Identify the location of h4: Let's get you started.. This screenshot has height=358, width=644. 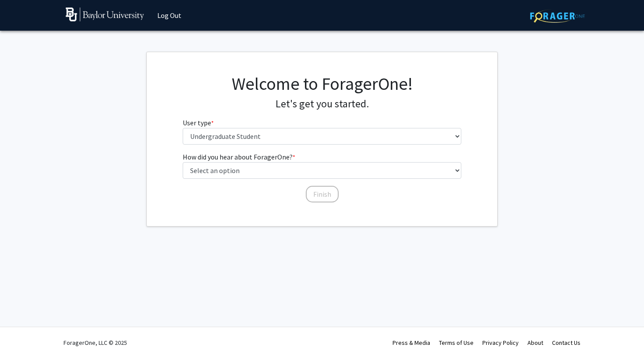
(322, 104).